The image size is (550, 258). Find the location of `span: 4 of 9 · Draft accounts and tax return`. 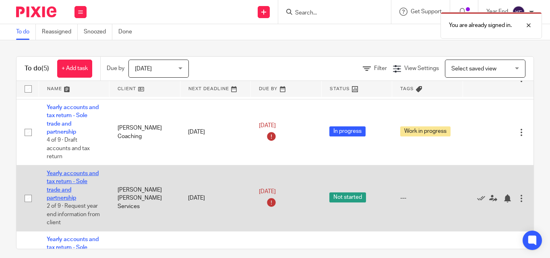

span: 4 of 9 · Draft accounts and tax return is located at coordinates (68, 148).